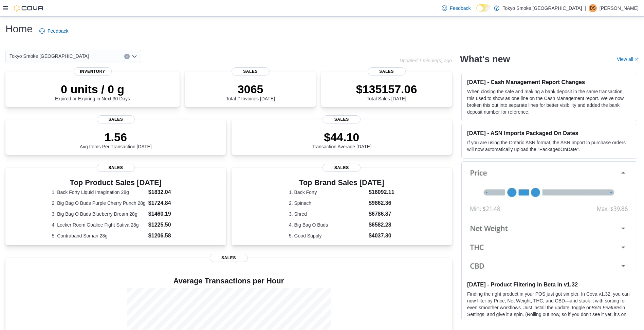 This screenshot has width=644, height=330. What do you see at coordinates (342, 137) in the screenshot?
I see `p: $44.10` at bounding box center [342, 137].